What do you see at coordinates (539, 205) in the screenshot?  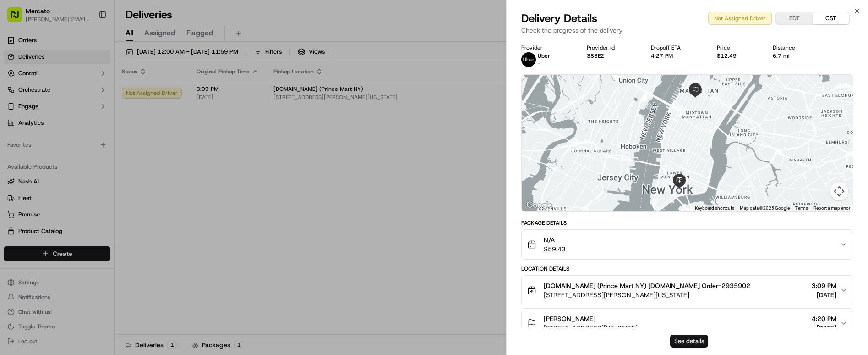 I see `a: Open this area in Google Maps (opens a new window)` at bounding box center [539, 205].